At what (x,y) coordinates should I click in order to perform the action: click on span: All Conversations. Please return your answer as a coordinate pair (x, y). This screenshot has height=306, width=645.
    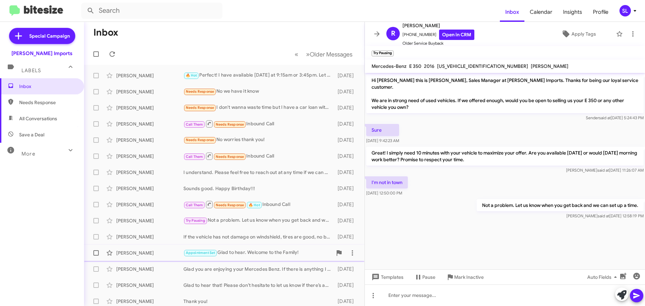
    Looking at the image, I should click on (38, 119).